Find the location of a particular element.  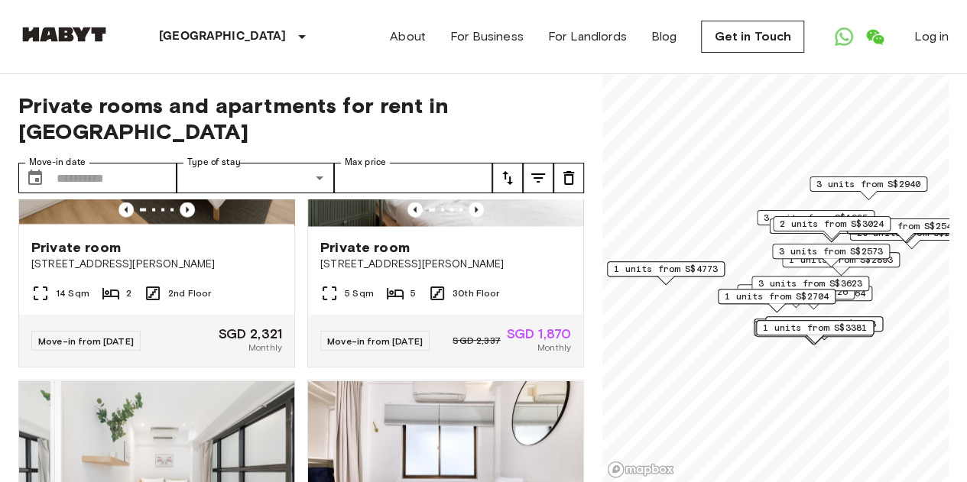

span: 2 is located at coordinates (128, 293).